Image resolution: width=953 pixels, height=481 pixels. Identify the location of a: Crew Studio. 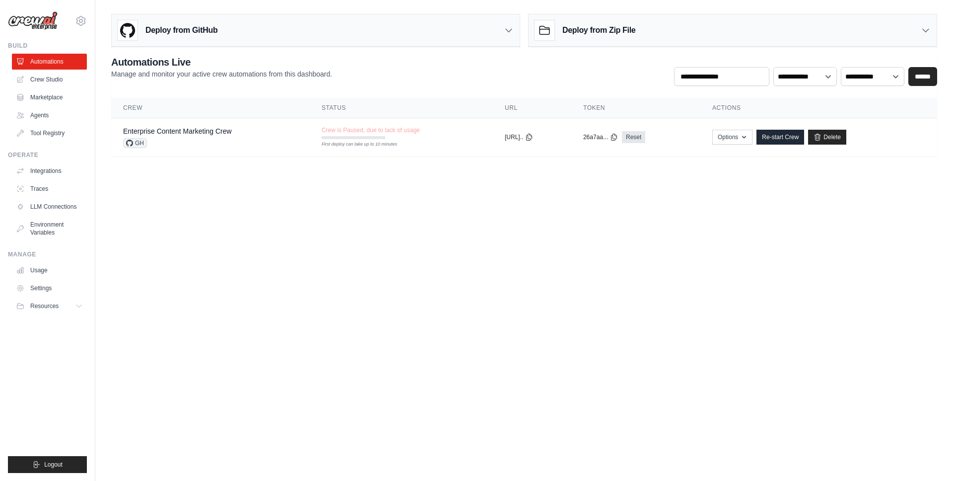
(49, 79).